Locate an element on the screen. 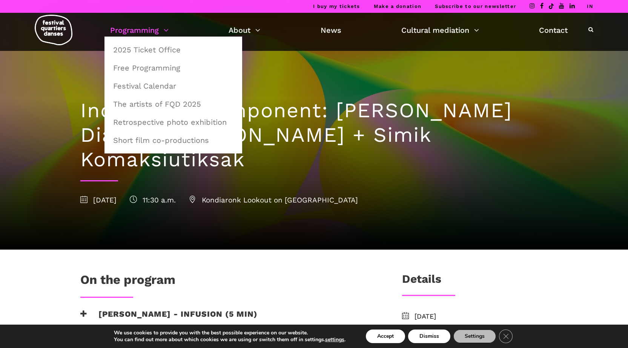  font: Dismiss is located at coordinates (429, 336).